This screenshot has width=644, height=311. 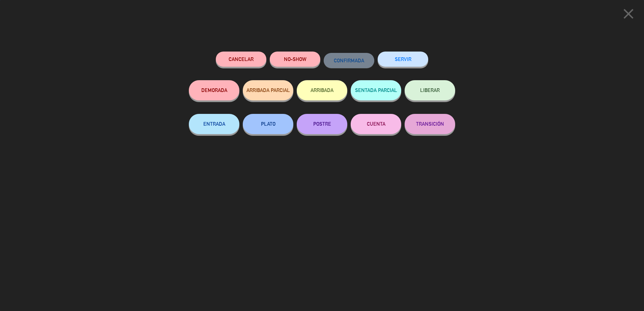 What do you see at coordinates (430, 90) in the screenshot?
I see `span: LIBERAR` at bounding box center [430, 90].